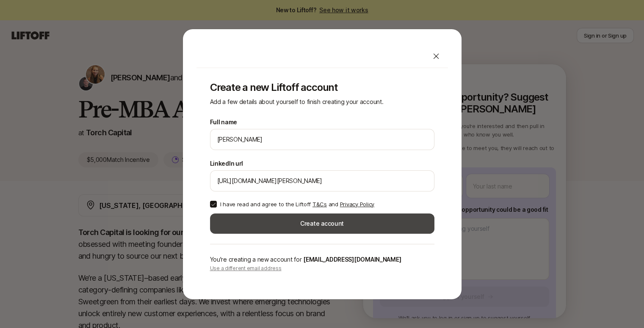  Describe the element at coordinates (322, 224) in the screenshot. I see `button: Create account` at that location.